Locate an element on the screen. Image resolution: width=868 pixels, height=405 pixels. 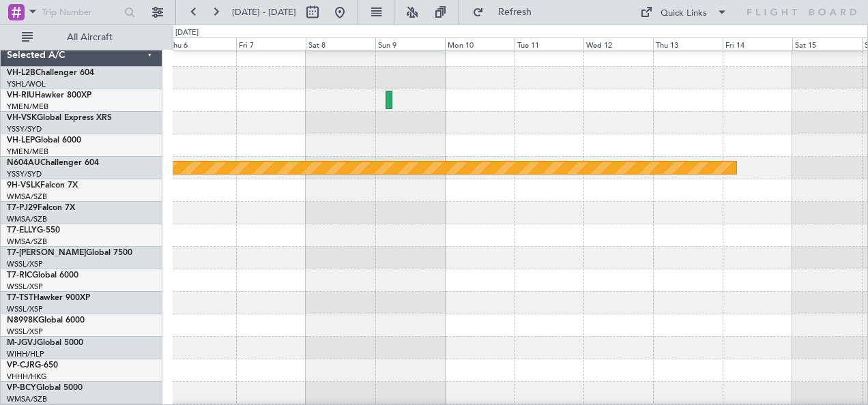
span: VH-LEP is located at coordinates (21, 141).